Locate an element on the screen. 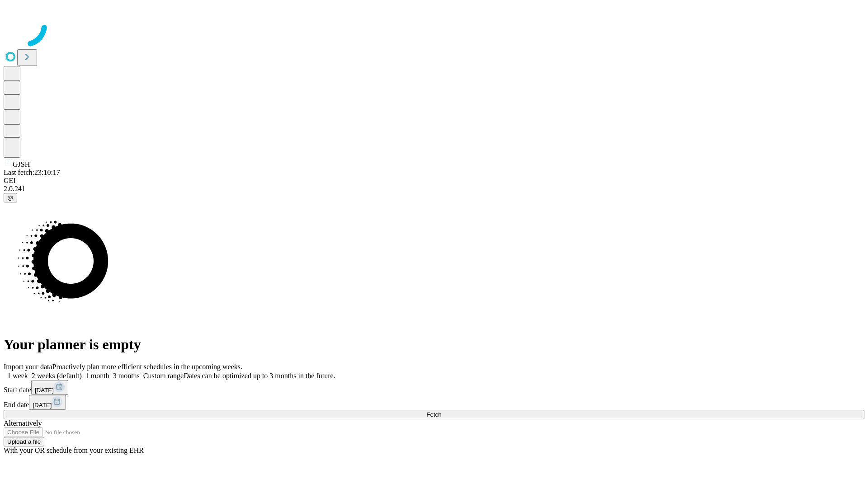  div: GEI is located at coordinates (434, 181).